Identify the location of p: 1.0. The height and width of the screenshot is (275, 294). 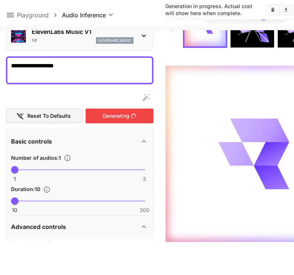
(34, 41).